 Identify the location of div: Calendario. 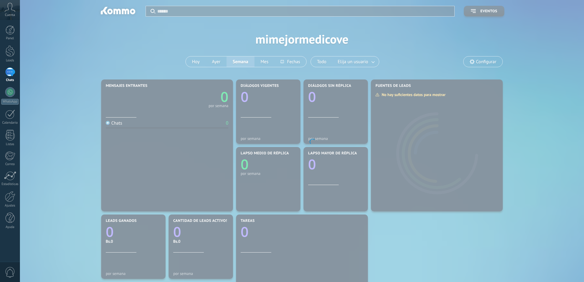
(10, 123).